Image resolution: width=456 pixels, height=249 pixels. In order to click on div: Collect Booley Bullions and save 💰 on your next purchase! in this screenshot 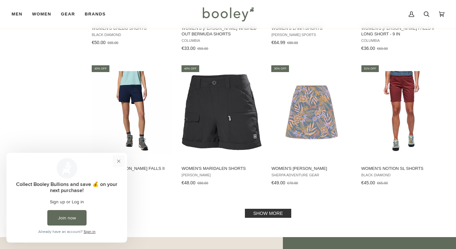, I will do `click(60, 34)`.